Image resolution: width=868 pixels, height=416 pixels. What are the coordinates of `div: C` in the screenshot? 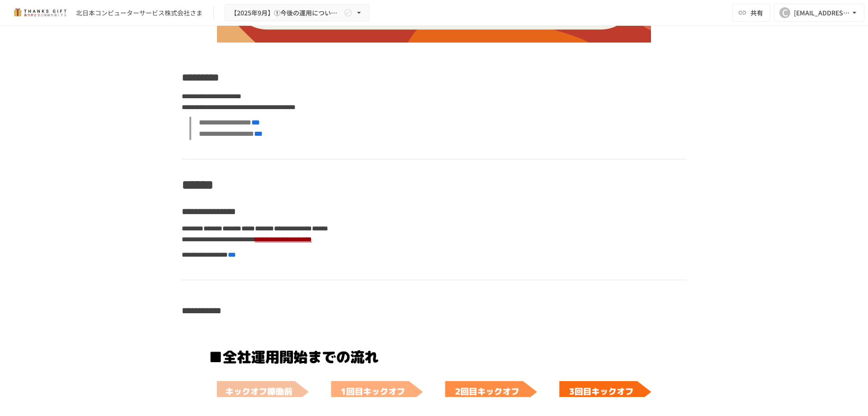 It's located at (785, 13).